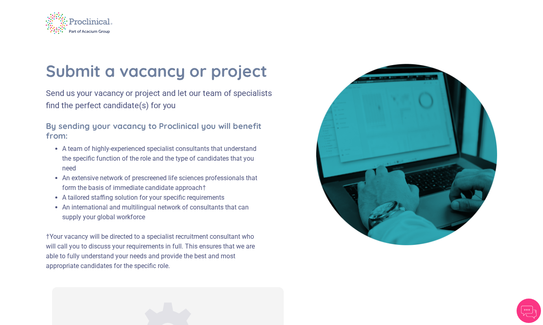  What do you see at coordinates (155, 131) in the screenshot?
I see `h5: By sending your vacancy to Proclinical you will benefit from:` at bounding box center [155, 131].